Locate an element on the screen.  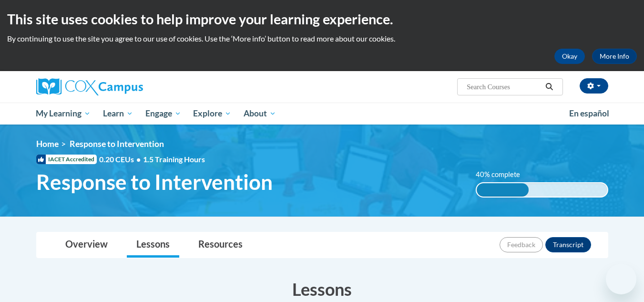
span: 0.20 CEUs is located at coordinates (121, 159).